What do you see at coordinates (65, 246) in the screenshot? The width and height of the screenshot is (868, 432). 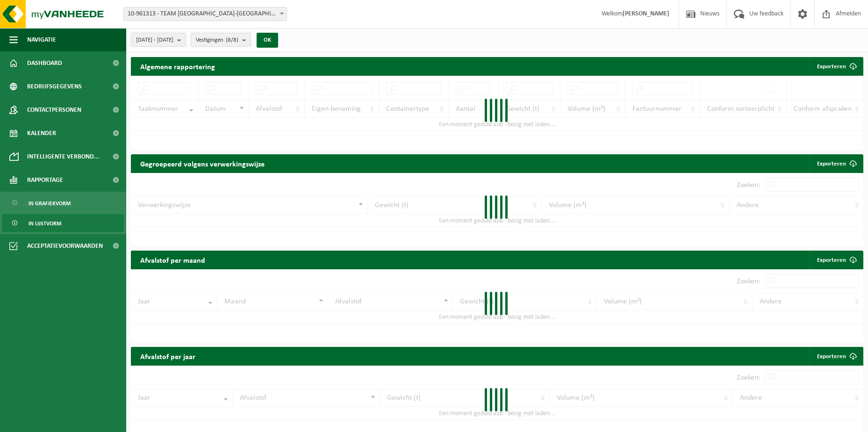 I see `span: Acceptatievoorwaarden` at bounding box center [65, 246].